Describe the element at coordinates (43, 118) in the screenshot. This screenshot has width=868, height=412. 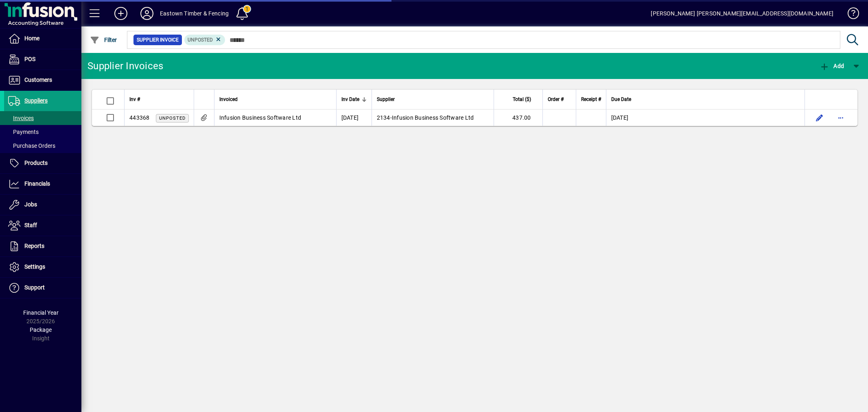
I see `a: Invoices` at that location.